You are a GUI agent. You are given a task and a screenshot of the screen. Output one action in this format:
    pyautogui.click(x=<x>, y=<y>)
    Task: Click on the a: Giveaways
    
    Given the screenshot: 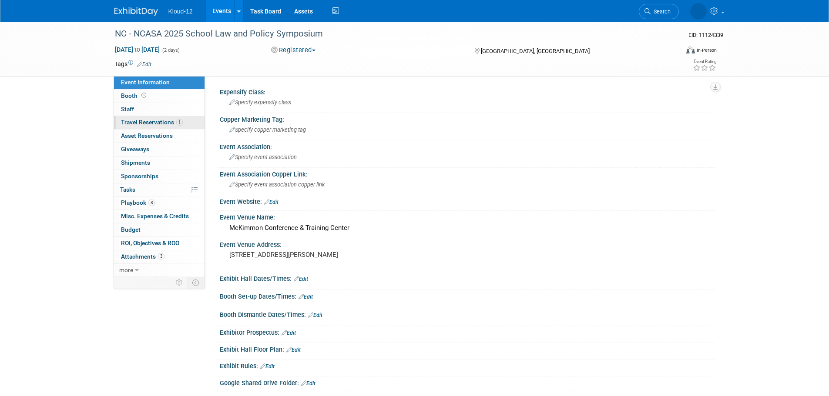 What is the action you would take?
    pyautogui.click(x=159, y=150)
    